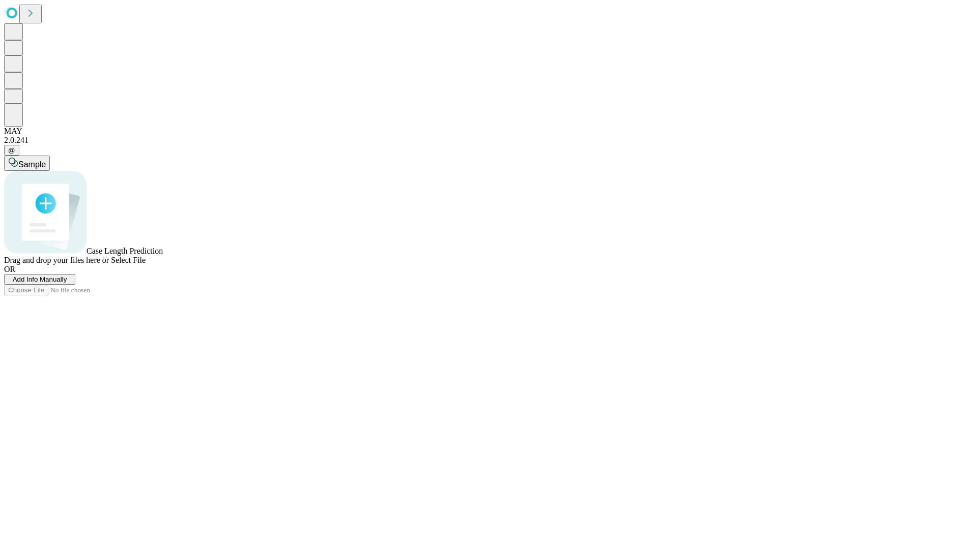 The image size is (977, 549). Describe the element at coordinates (40, 279) in the screenshot. I see `span: Add Info Manually` at that location.